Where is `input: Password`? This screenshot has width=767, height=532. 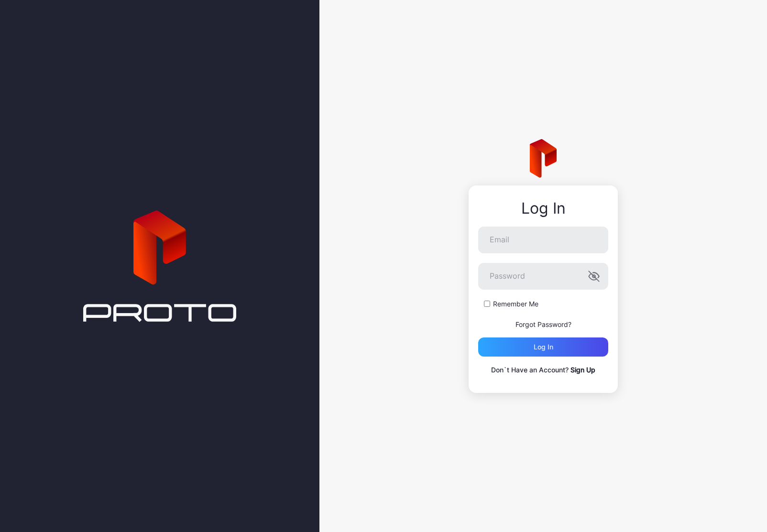 input: Password is located at coordinates (544, 277).